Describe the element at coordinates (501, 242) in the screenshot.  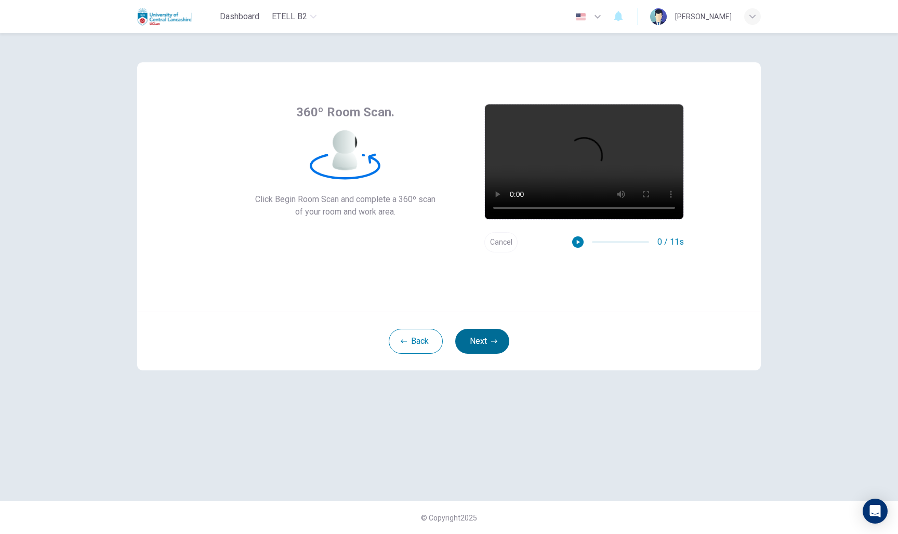
I see `button: Cancel` at that location.